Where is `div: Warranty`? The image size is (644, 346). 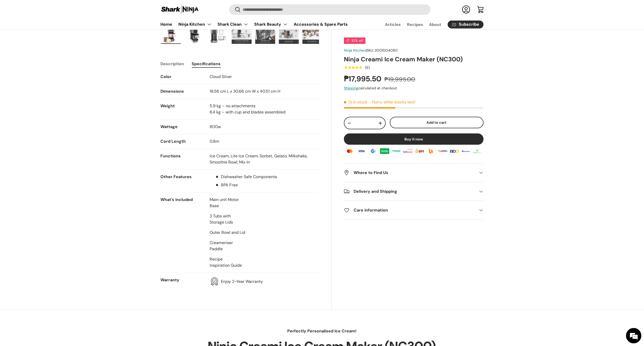 div: Warranty is located at coordinates (181, 281).